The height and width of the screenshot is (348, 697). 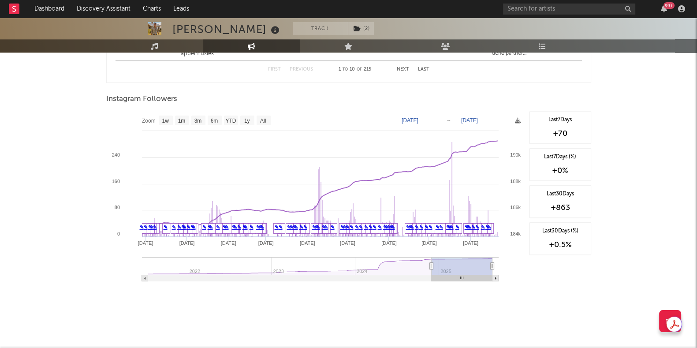 I want to click on div: +0 %, so click(x=560, y=171).